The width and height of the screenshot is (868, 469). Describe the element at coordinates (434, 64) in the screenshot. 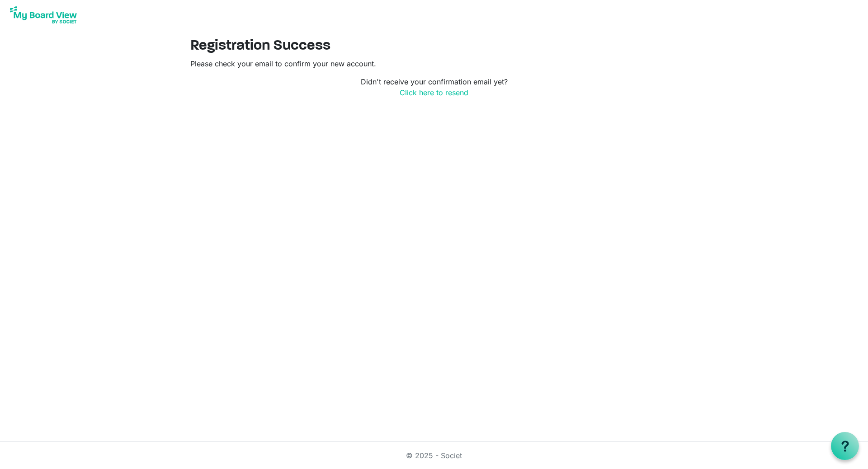

I see `p: Please check your email to confirm your new account.` at that location.